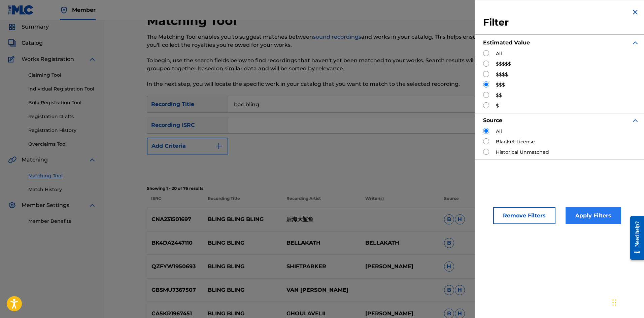 The width and height of the screenshot is (644, 318). I want to click on h2: Matching Tool, so click(193, 20).